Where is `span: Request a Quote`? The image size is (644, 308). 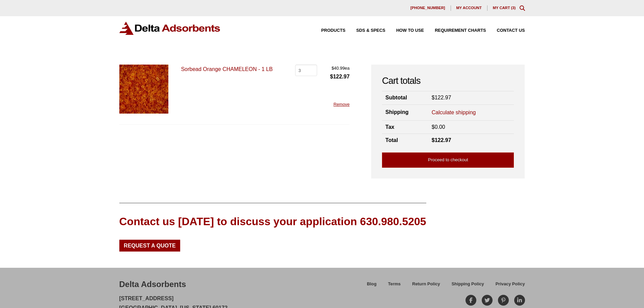 span: Request a Quote is located at coordinates (150, 246).